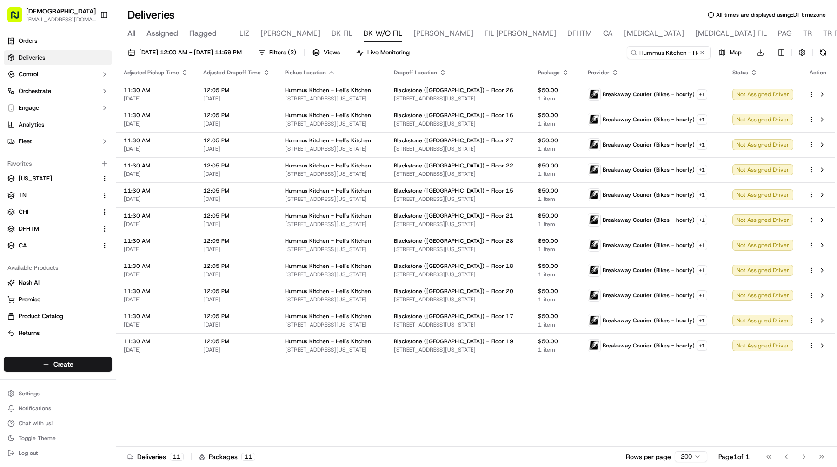 This screenshot has height=467, width=837. Describe the element at coordinates (52, 195) in the screenshot. I see `a: TN` at that location.